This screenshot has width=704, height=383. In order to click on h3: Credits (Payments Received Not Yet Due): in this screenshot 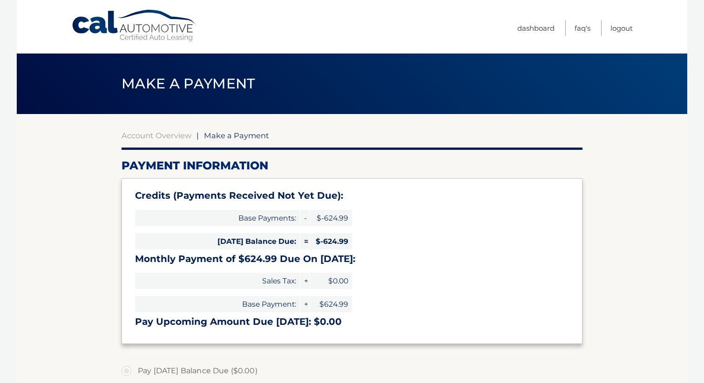, I will do `click(352, 196)`.